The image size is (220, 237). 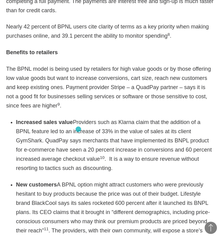 I want to click on sup: 10, so click(x=102, y=158).